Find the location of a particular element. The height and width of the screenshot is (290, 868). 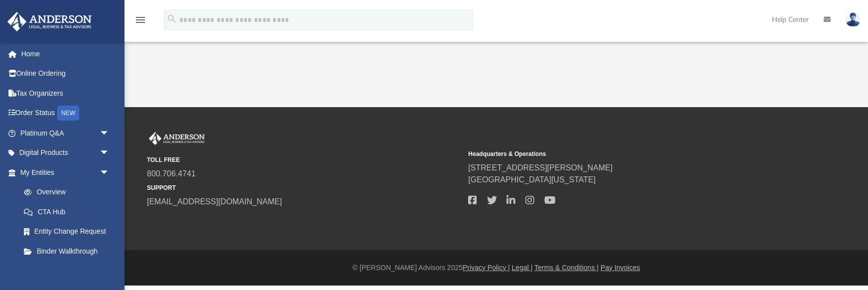

a: Online Ordering is located at coordinates (66, 74).